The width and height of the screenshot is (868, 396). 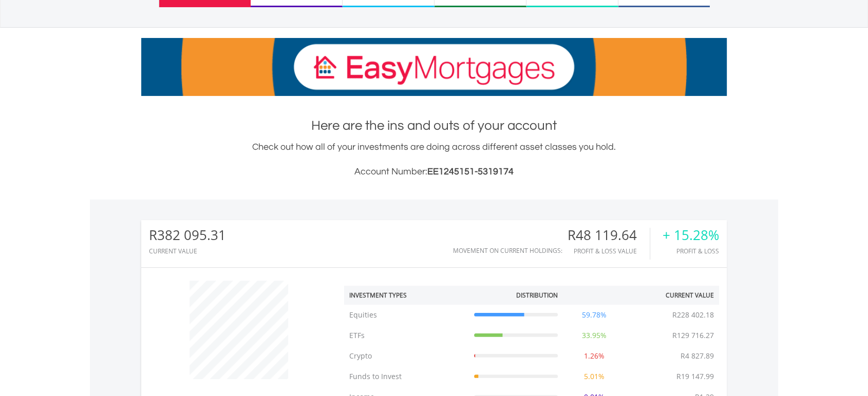 What do you see at coordinates (695, 377) in the screenshot?
I see `td: R19 147.99` at bounding box center [695, 377].